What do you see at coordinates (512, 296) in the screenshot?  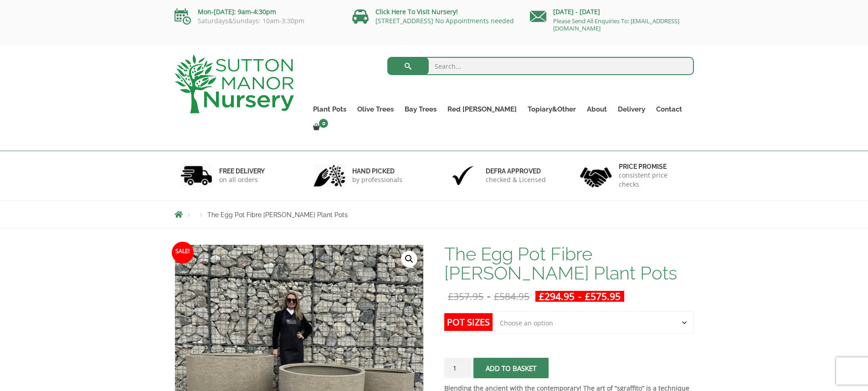 I see `bdi: 584.95` at bounding box center [512, 296].